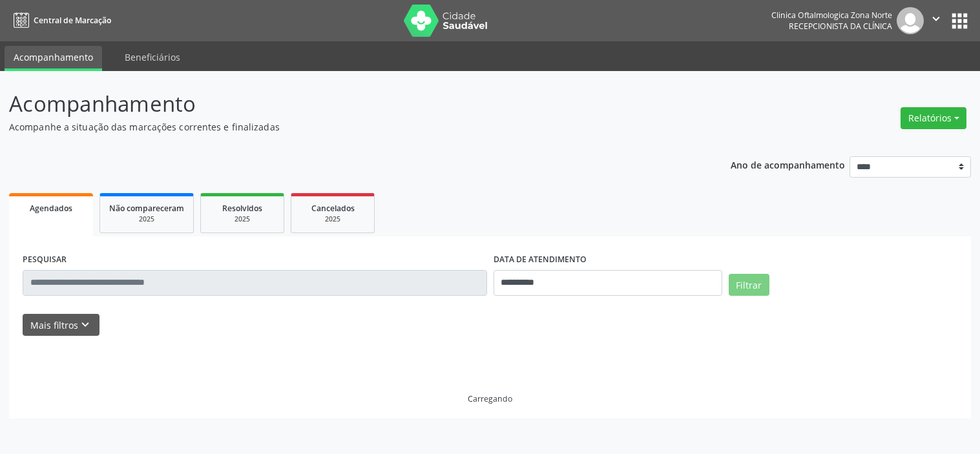 The height and width of the screenshot is (454, 980). I want to click on button: Mais filtroskeyboard_arrow_down, so click(61, 325).